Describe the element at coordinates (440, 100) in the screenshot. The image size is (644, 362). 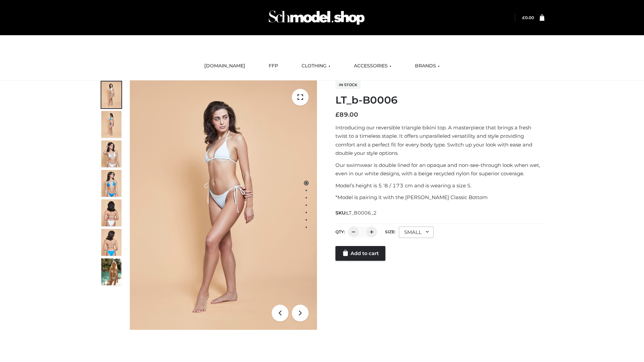
I see `h1: LT_b-B0006` at that location.